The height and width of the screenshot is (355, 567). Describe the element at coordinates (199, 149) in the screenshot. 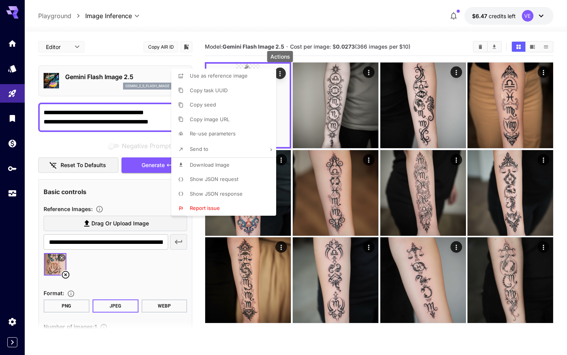

I see `span: Send to` at that location.